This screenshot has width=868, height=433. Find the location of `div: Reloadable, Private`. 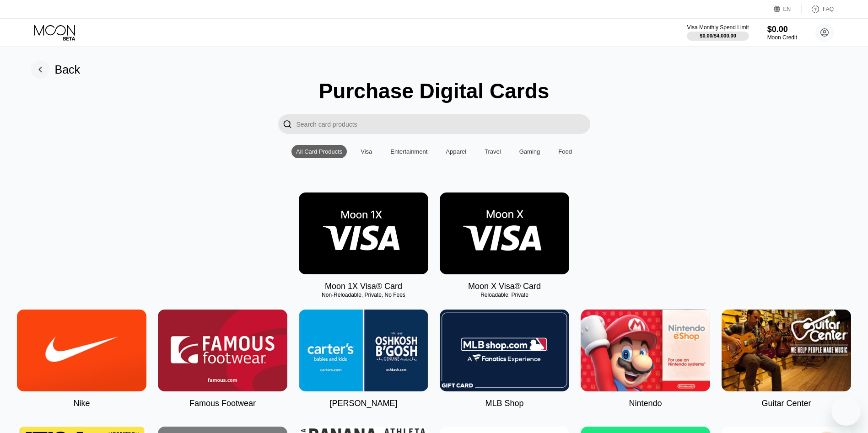

div: Reloadable, Private is located at coordinates (504, 295).